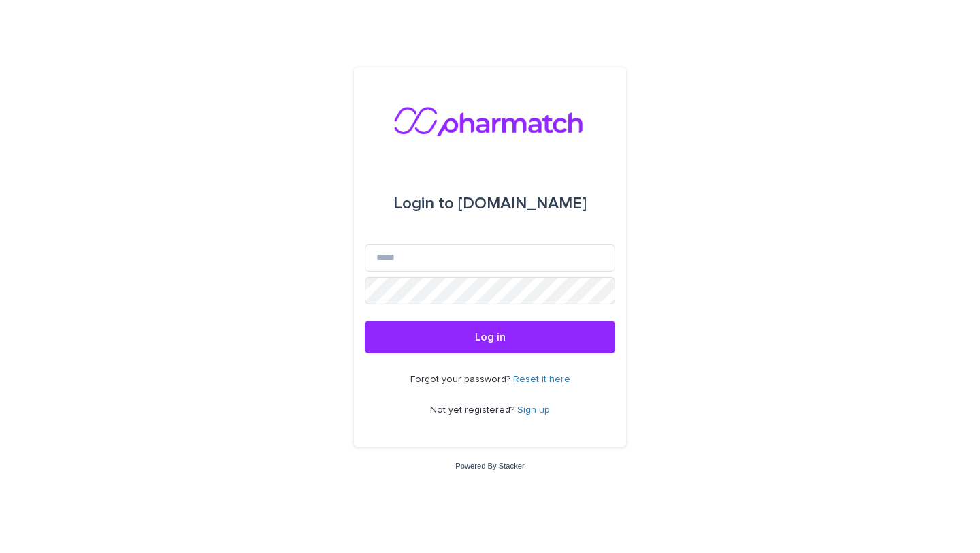  What do you see at coordinates (490, 337) in the screenshot?
I see `button: Log in` at bounding box center [490, 337].